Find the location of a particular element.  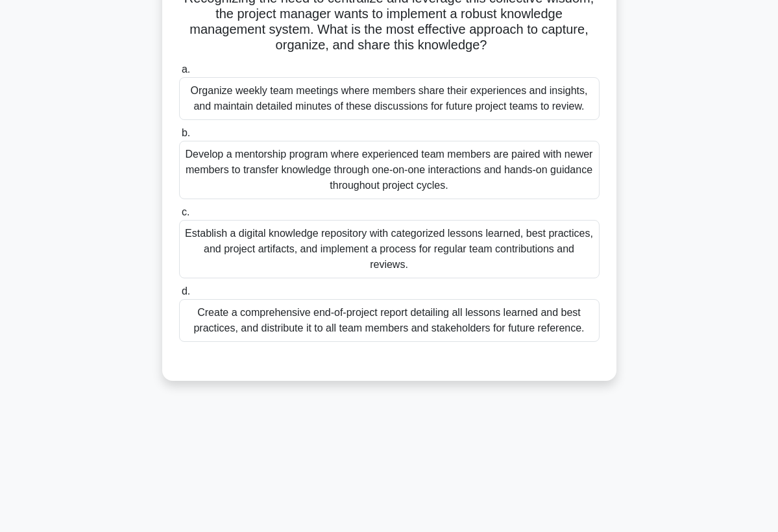

div: Organize weekly team meetings where members share their experiences and insights, and maintain de... is located at coordinates (389, 98).